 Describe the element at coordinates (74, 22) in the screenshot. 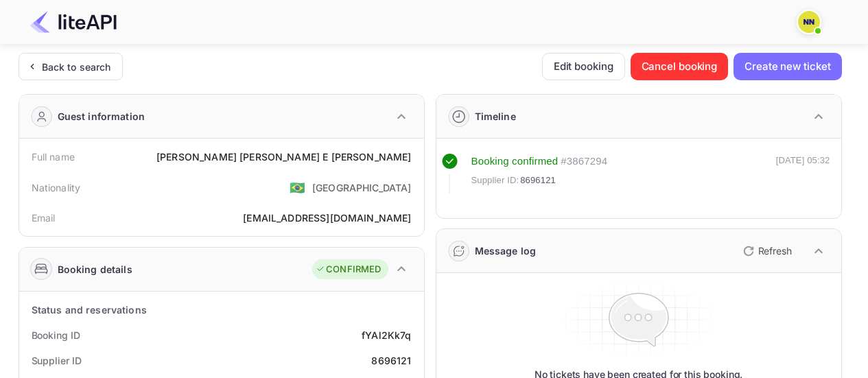

I see `img: LiteAPI Logo` at that location.